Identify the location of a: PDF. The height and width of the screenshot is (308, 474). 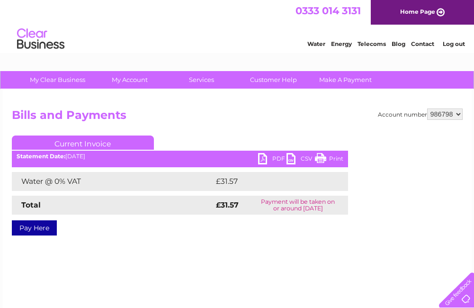
(272, 159).